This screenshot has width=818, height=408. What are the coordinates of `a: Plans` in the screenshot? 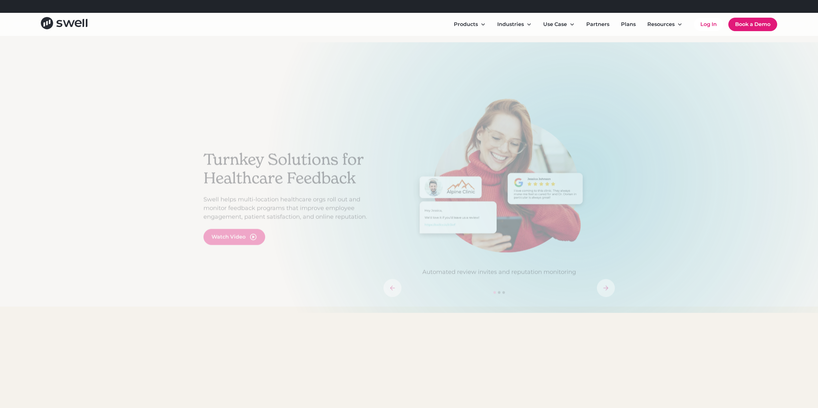 It's located at (628, 24).